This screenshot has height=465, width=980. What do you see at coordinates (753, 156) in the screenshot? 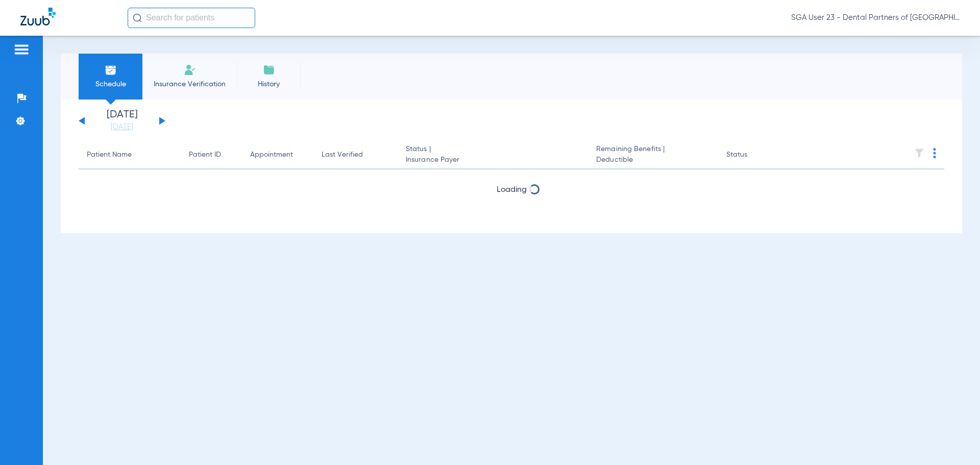
I see `th: Status` at bounding box center [753, 156].